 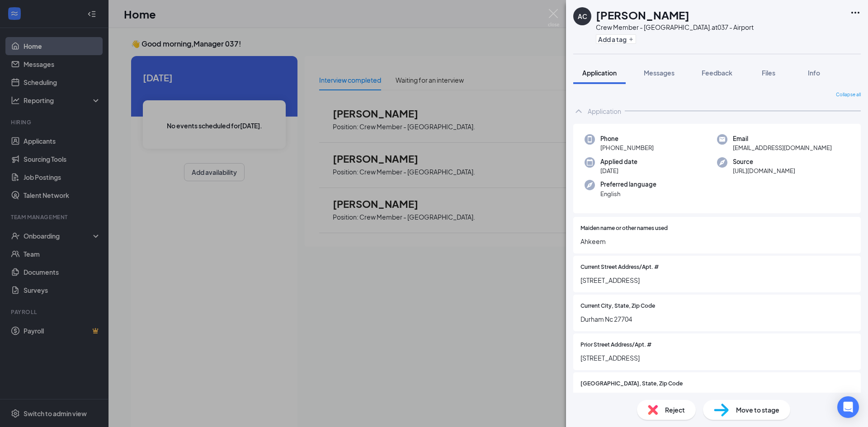 What do you see at coordinates (631, 39) in the screenshot?
I see `svg: Plus` at bounding box center [631, 39].